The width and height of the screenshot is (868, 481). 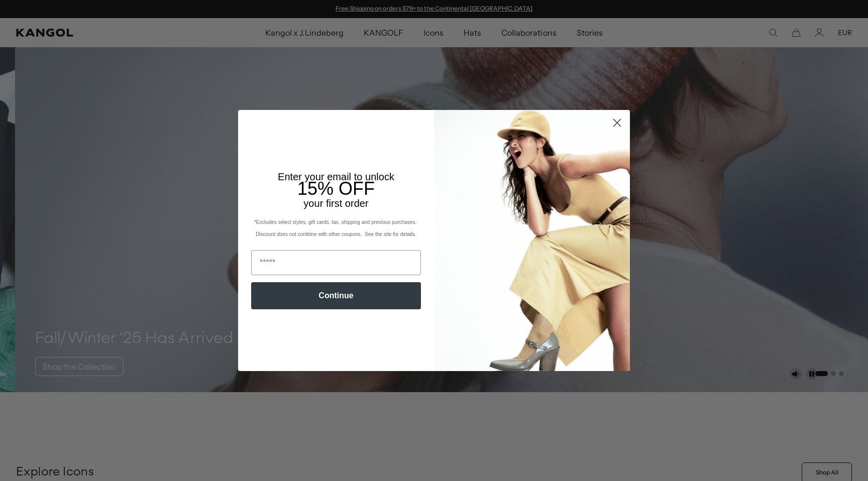 What do you see at coordinates (617, 123) in the screenshot?
I see `button: Close dialog` at bounding box center [617, 123].